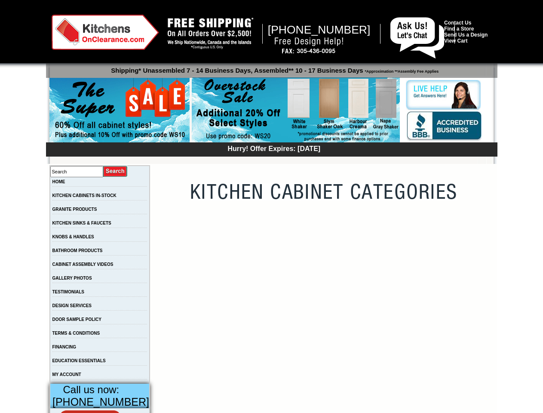  What do you see at coordinates (59, 181) in the screenshot?
I see `a: HOME` at bounding box center [59, 181].